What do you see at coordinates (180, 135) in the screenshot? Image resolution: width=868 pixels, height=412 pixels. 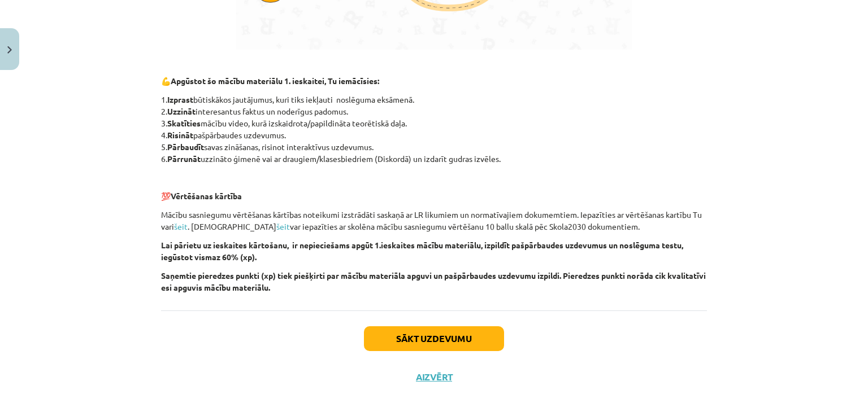 I see `strong: Risināt` at bounding box center [180, 135].